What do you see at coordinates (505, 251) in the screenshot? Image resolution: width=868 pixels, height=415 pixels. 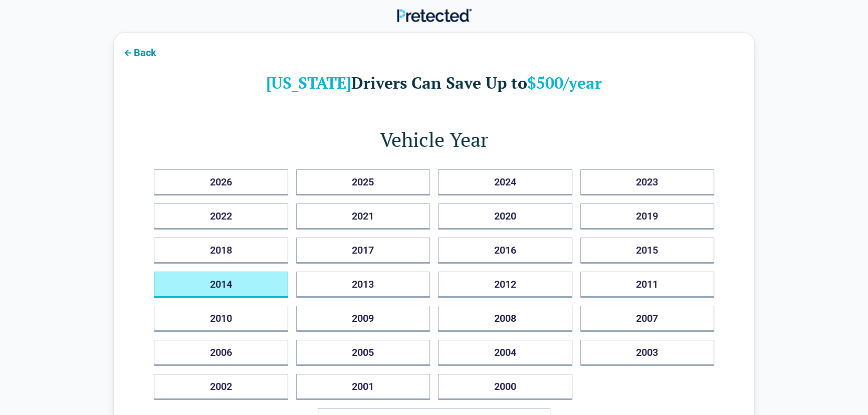 I see `button: 2016` at bounding box center [505, 251].